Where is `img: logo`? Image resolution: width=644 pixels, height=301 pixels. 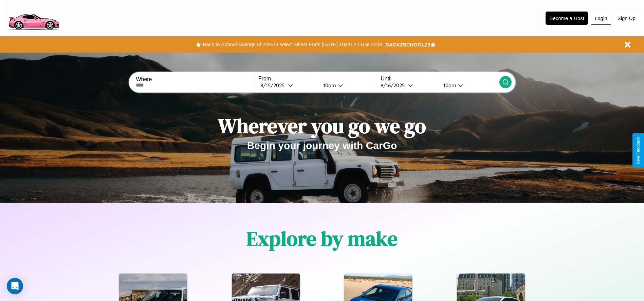 img: logo is located at coordinates (33, 18).